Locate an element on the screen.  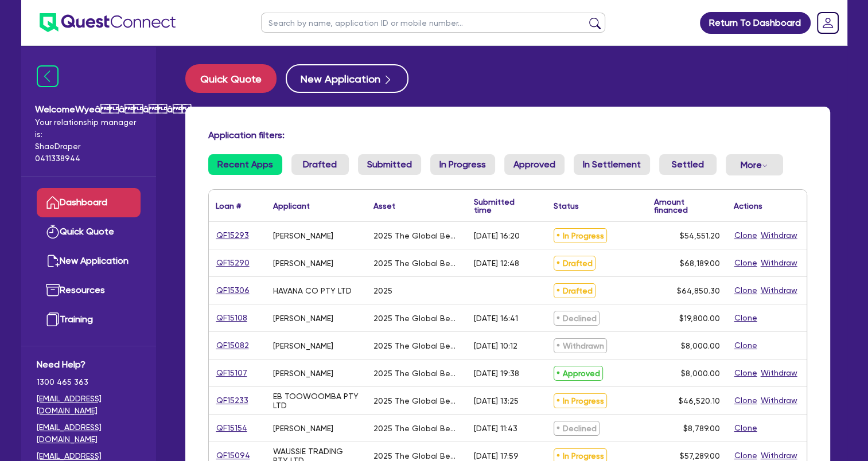
img: training is located at coordinates (53, 320).